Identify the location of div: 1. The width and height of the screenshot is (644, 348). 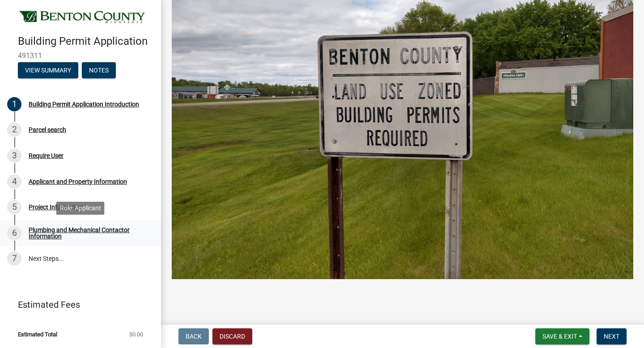
(14, 104).